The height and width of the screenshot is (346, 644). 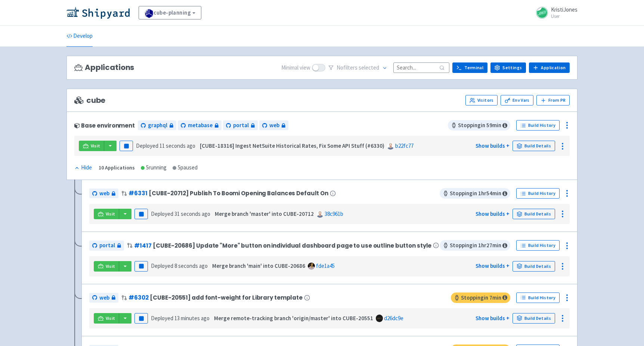 What do you see at coordinates (517, 100) in the screenshot?
I see `a: Env Vars` at bounding box center [517, 100].